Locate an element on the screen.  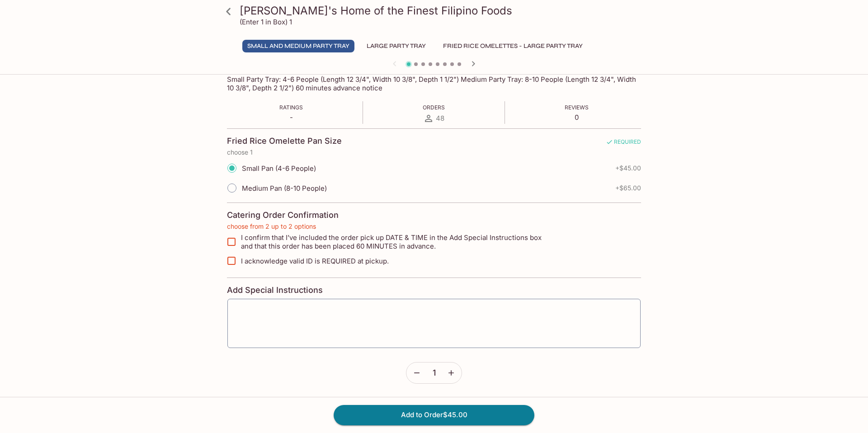
button: Large Party Tray is located at coordinates (396, 47).